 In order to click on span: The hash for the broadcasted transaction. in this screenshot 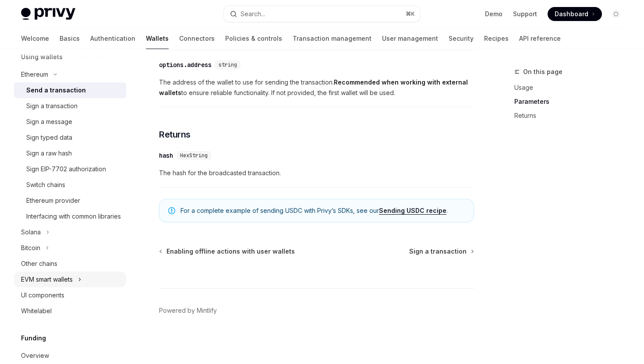, I will do `click(317, 173)`.